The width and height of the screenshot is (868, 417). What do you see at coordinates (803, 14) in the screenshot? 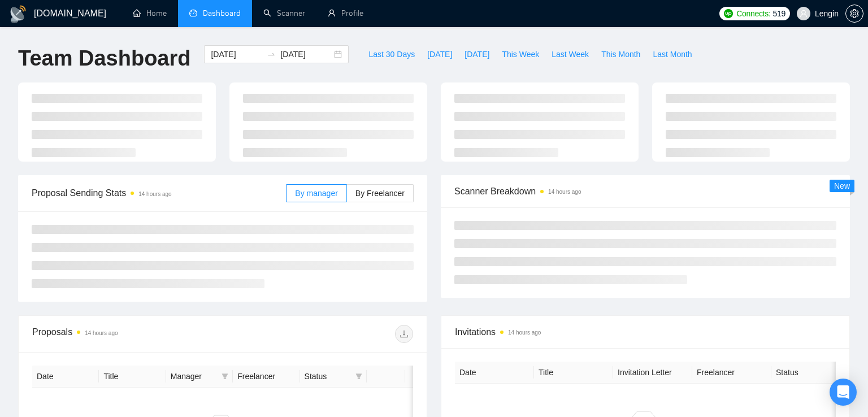
I see `span: user` at bounding box center [803, 14].